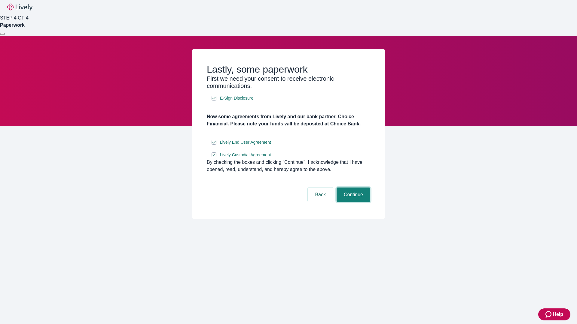 The image size is (577, 324). I want to click on span: Help, so click(557, 315).